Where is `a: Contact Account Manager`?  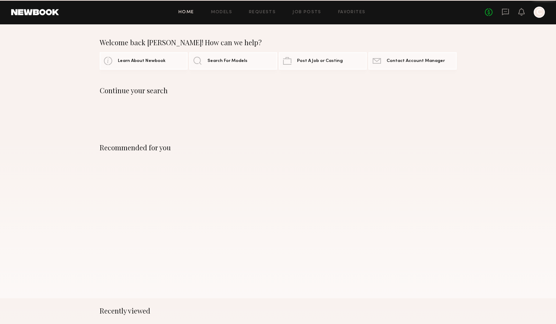 a: Contact Account Manager is located at coordinates (412, 61).